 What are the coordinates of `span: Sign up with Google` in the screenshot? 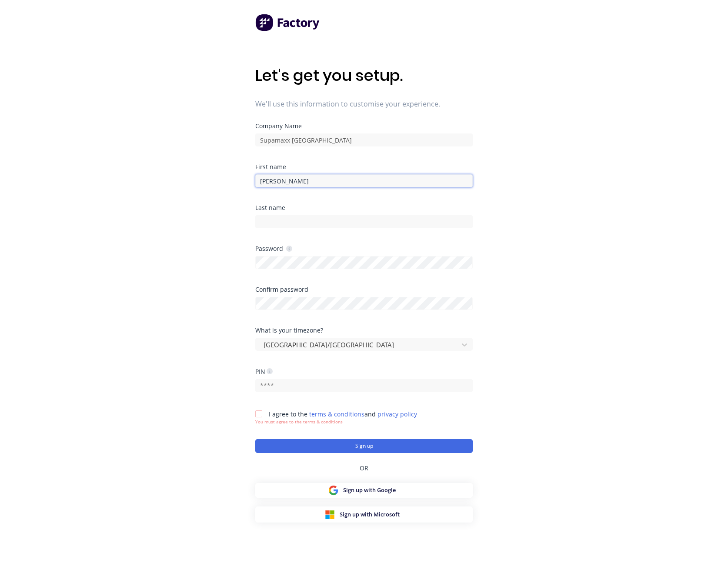 It's located at (369, 490).